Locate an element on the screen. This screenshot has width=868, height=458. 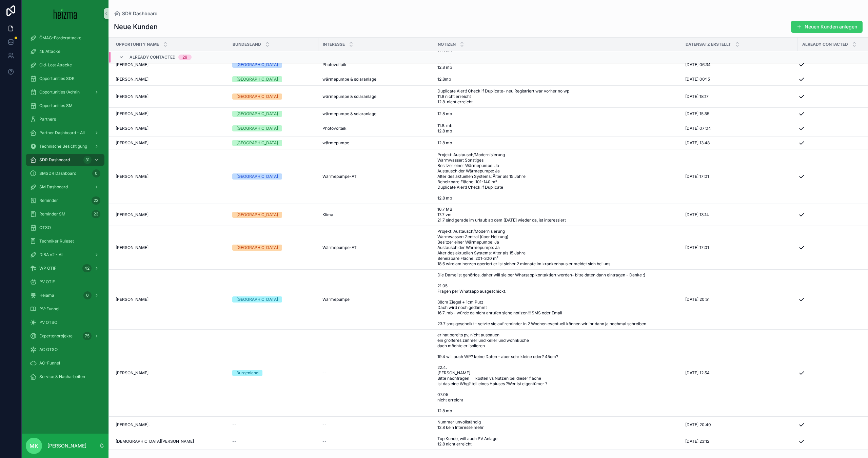
span: Reminder SM is located at coordinates (52, 214).